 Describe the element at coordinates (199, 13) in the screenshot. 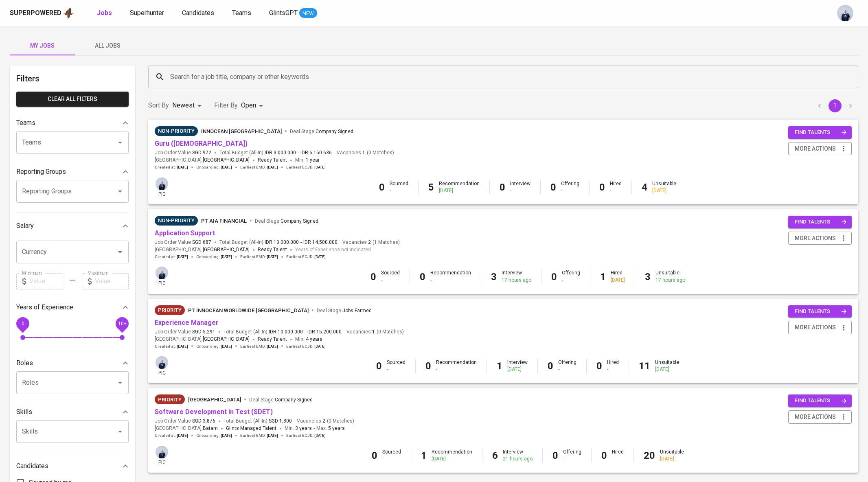

I see `a: Candidates` at that location.